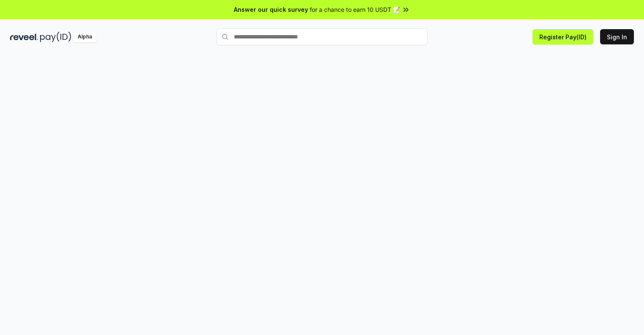  Describe the element at coordinates (56, 36) in the screenshot. I see `img: pay_id` at that location.